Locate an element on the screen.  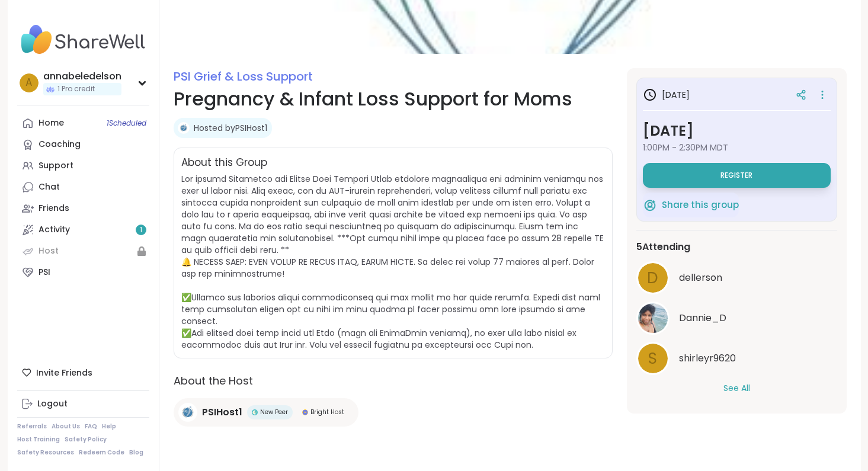
img: New Peer is located at coordinates (255, 412).